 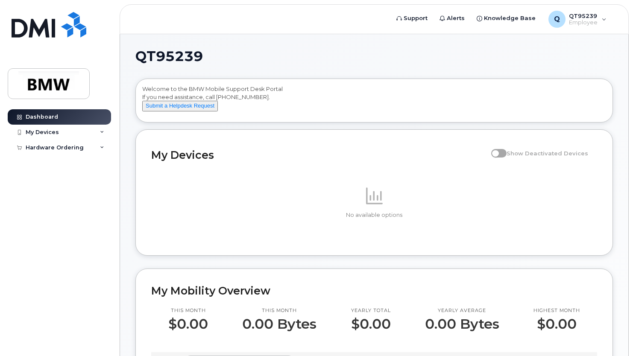 What do you see at coordinates (494, 149) in the screenshot?
I see `input: Show Deactivated Devices` at bounding box center [494, 149].